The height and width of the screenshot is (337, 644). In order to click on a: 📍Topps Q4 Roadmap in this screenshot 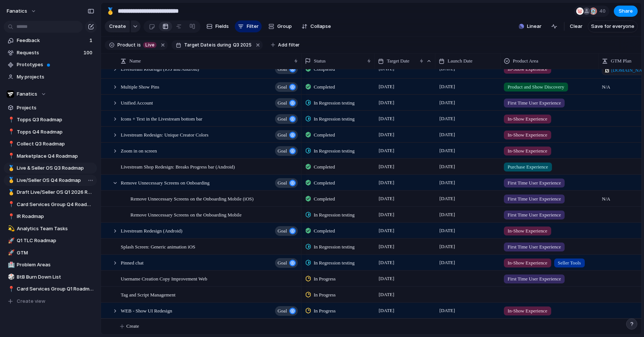, I will do `click(50, 132)`.